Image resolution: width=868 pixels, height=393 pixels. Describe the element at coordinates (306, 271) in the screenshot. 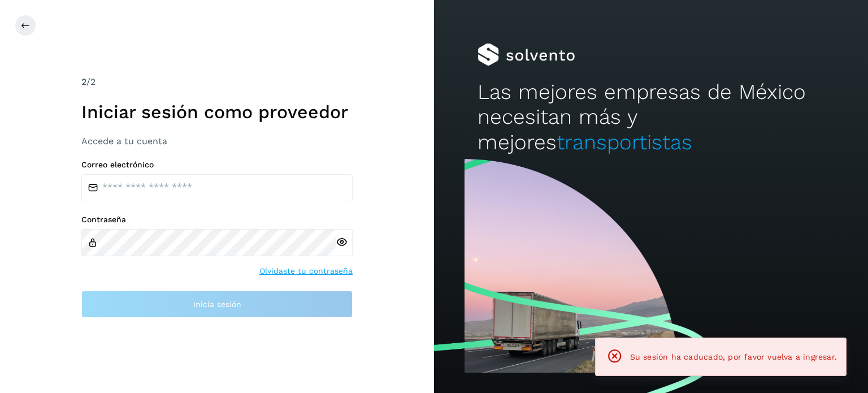

I see `a: Olvidaste tu contraseña` at that location.